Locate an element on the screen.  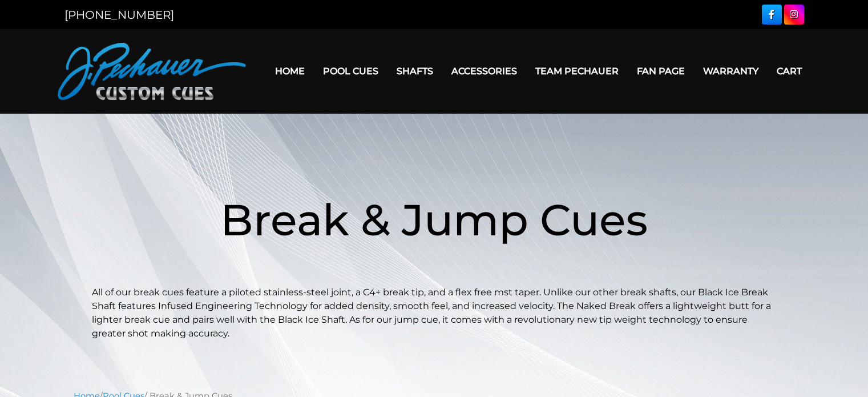
a: Fan Page is located at coordinates (661, 71).